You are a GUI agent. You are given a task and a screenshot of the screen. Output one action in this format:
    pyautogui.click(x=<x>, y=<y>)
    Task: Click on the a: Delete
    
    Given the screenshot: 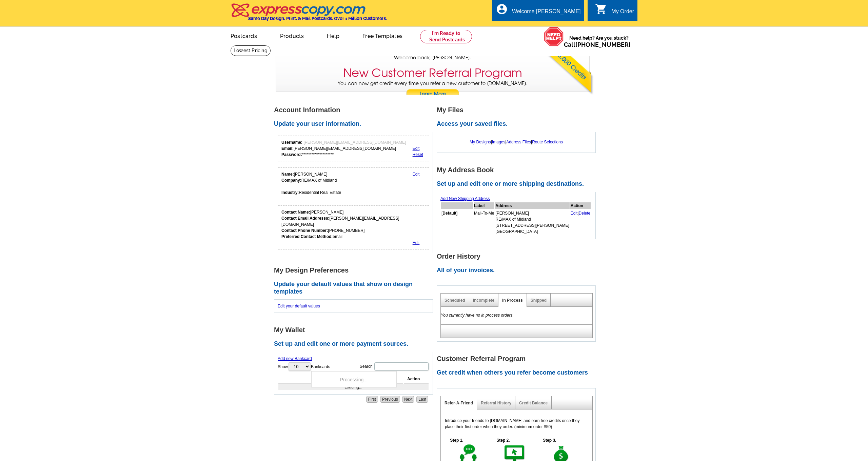 What is the action you would take?
    pyautogui.click(x=584, y=213)
    